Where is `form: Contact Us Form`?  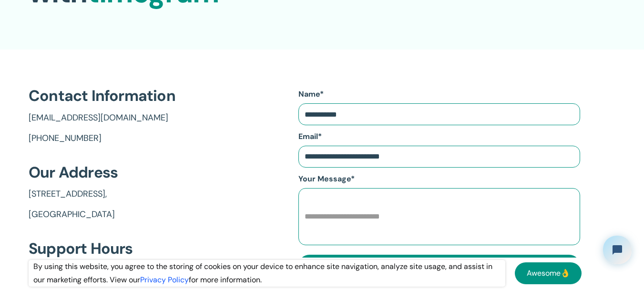 form: Contact Us Form is located at coordinates (439, 182).